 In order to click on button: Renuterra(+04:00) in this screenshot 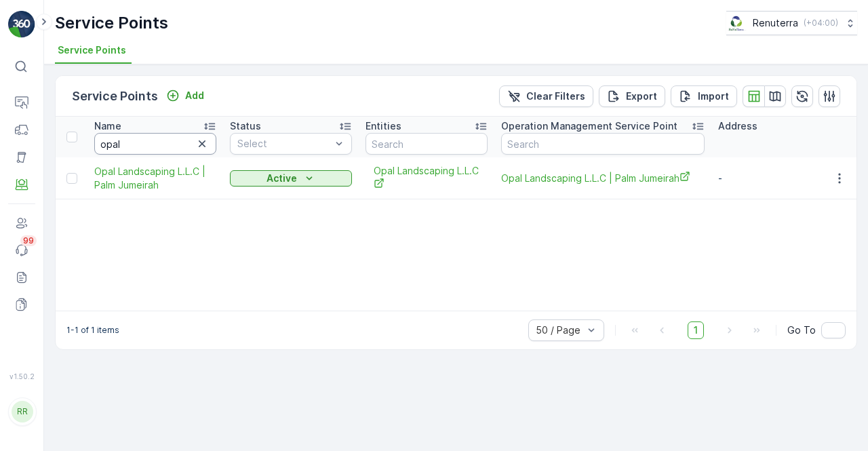, I will do `click(791, 23)`.